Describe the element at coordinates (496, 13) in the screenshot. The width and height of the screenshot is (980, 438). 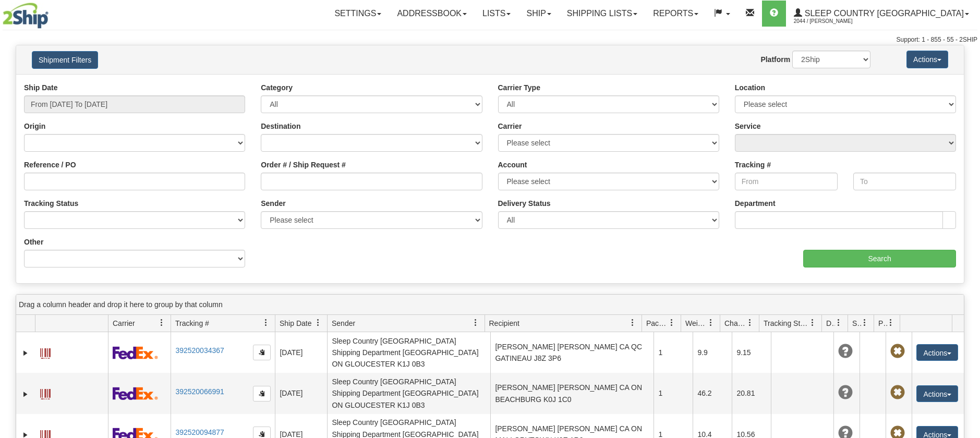
I see `a: Lists` at that location.